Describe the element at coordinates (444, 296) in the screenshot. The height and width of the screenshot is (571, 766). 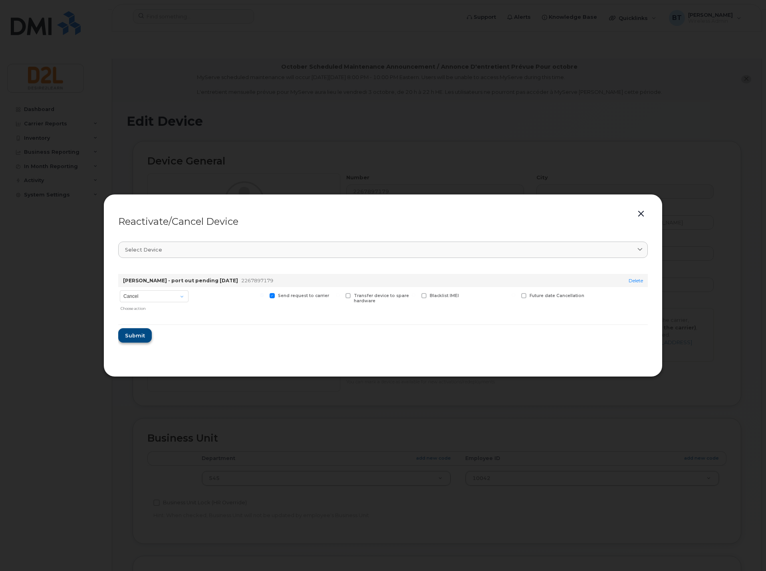
I see `span: Blacklist IMEI` at that location.